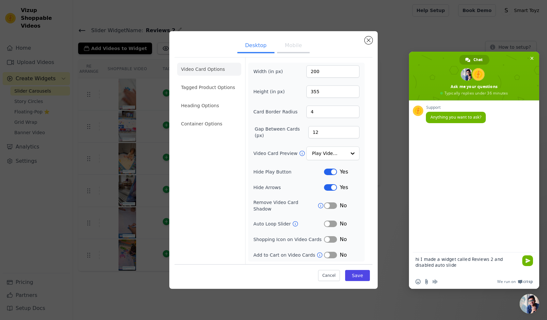 The image size is (547, 320). What do you see at coordinates (272, 224) in the screenshot?
I see `label: Auto Loop Slider` at bounding box center [272, 224].